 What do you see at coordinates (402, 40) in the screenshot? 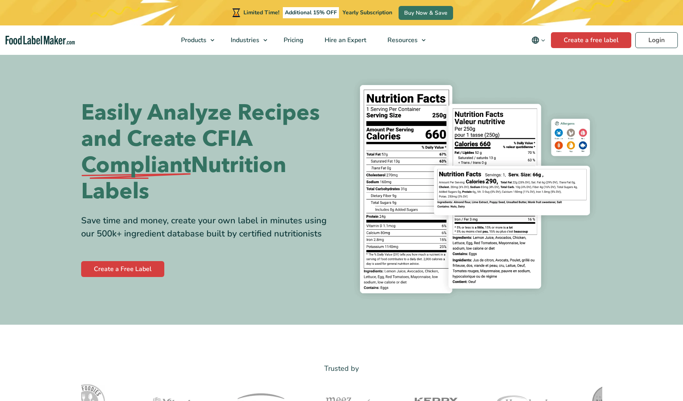
I see `span: Resources` at bounding box center [402, 40].